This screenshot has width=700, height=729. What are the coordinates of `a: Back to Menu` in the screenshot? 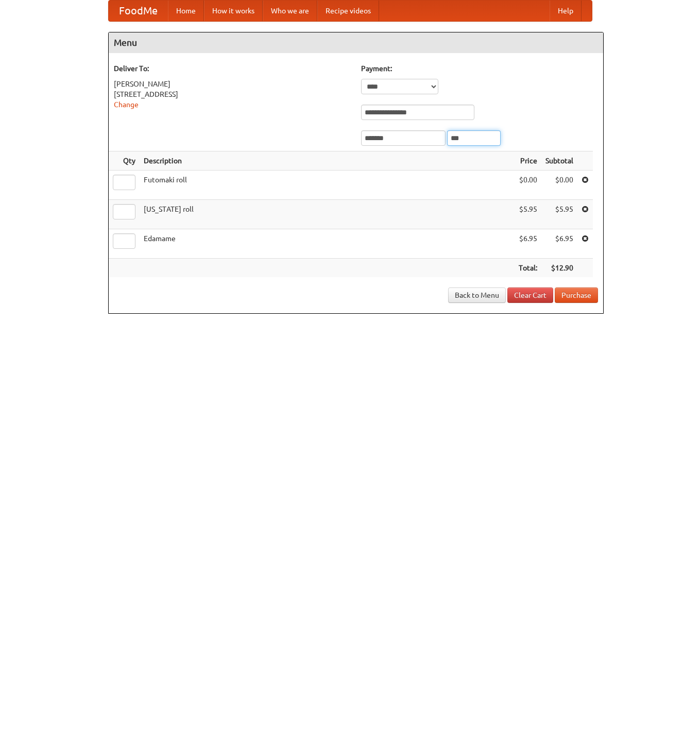 It's located at (477, 295).